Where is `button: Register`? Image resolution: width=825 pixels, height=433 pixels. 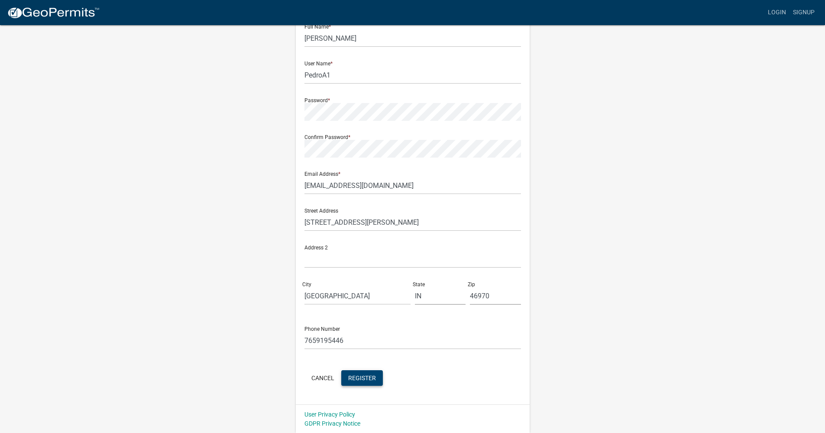 button: Register is located at coordinates (362, 378).